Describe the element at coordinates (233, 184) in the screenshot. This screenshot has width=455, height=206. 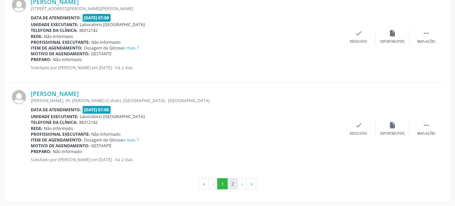
I see `button: Go to page 2` at that location.